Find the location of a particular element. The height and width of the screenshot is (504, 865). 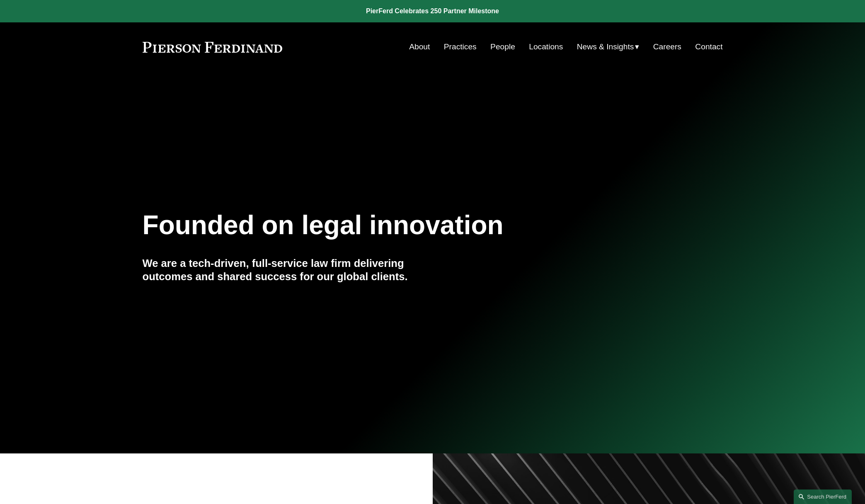

a: folder dropdown is located at coordinates (608, 47).